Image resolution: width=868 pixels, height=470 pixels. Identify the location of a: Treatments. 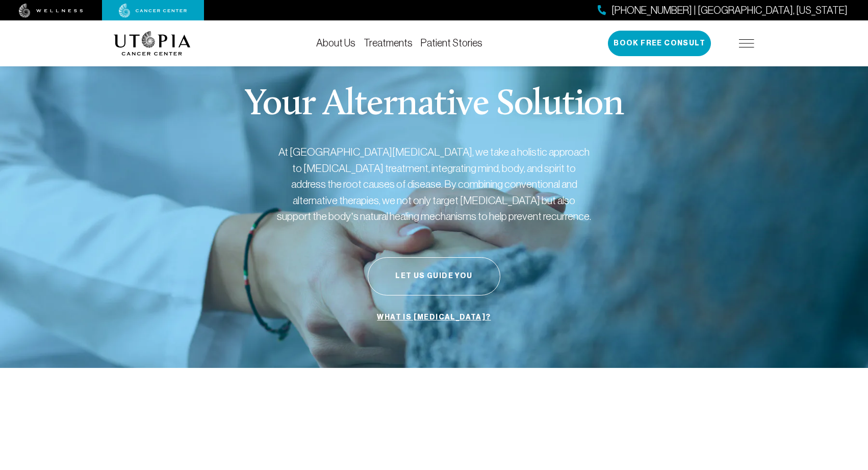
(388, 43).